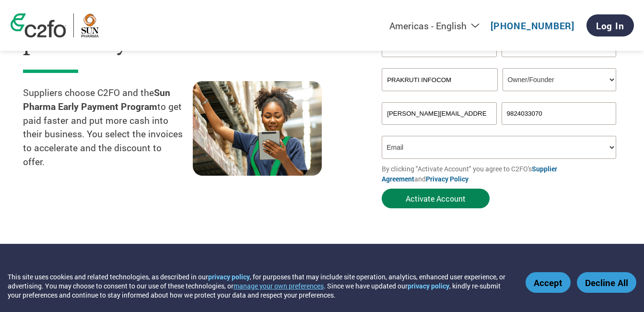 The width and height of the screenshot is (644, 312). Describe the element at coordinates (439, 113) in the screenshot. I see `input: Invalid Email format` at that location.